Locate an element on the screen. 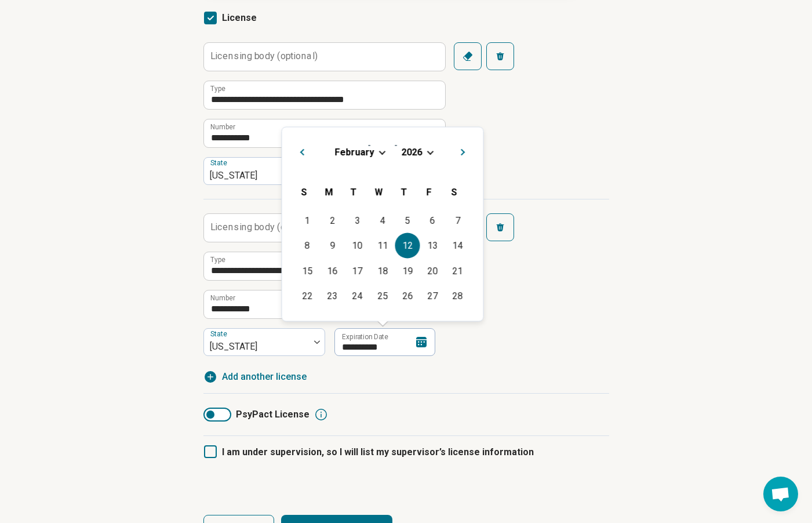 Image resolution: width=812 pixels, height=523 pixels. div: Choose Thursday, February 5th, 2026 is located at coordinates (407, 221).